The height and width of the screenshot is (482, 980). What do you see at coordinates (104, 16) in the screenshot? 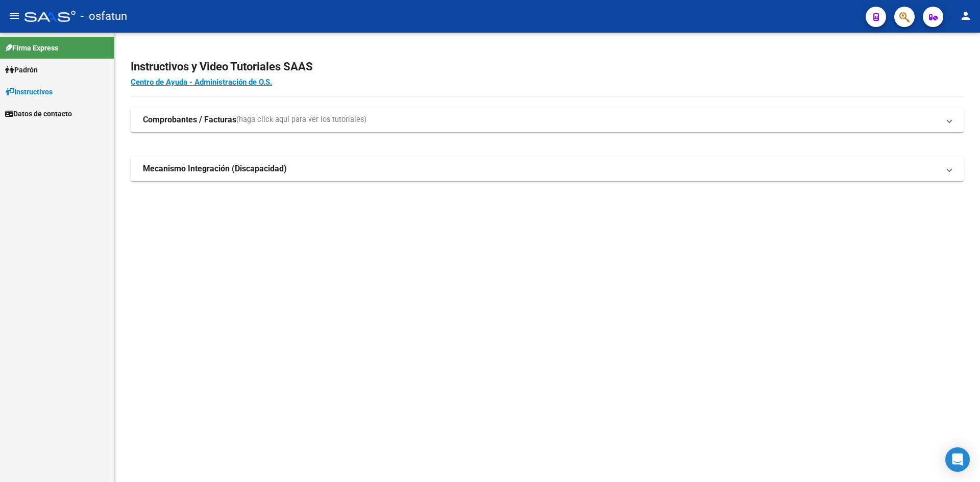
I see `span: - osfatun` at bounding box center [104, 16].